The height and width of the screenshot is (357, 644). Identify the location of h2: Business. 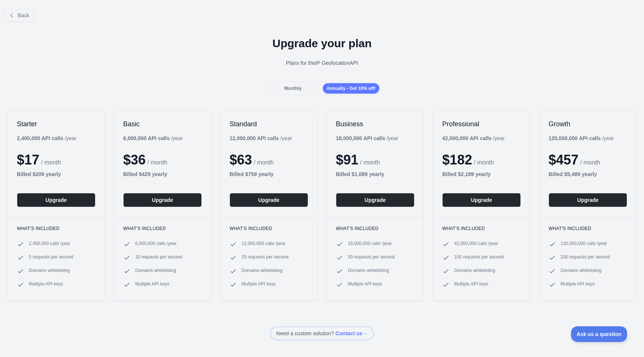
(375, 124).